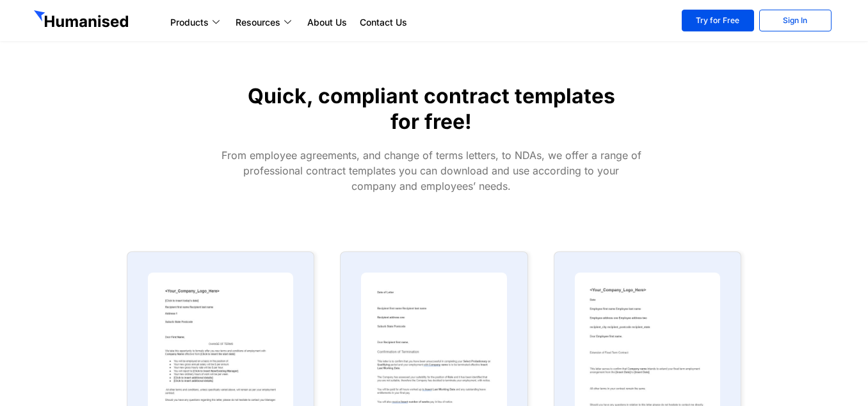 The width and height of the screenshot is (868, 406). Describe the element at coordinates (265, 22) in the screenshot. I see `a: Resources` at that location.